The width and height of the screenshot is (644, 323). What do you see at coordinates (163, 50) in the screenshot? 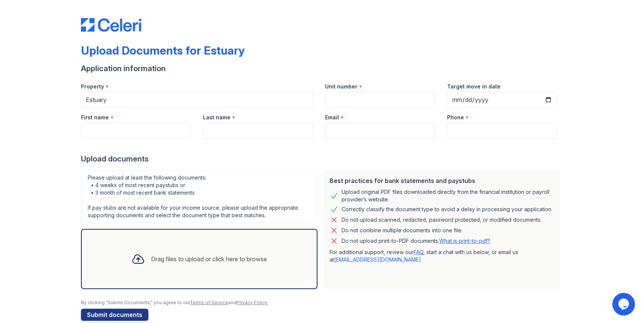
I see `div: Upload Documents for Estuary` at bounding box center [163, 50].